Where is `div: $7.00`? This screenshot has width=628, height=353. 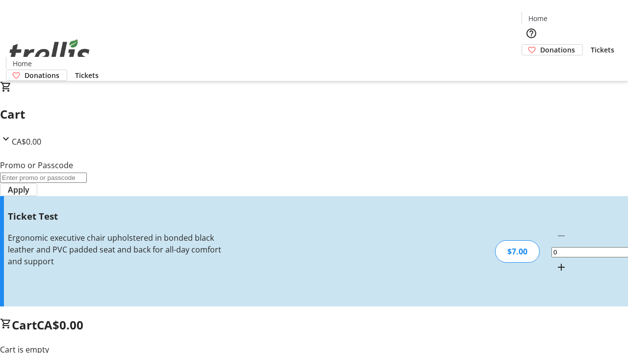
div: $7.00 is located at coordinates (517, 252).